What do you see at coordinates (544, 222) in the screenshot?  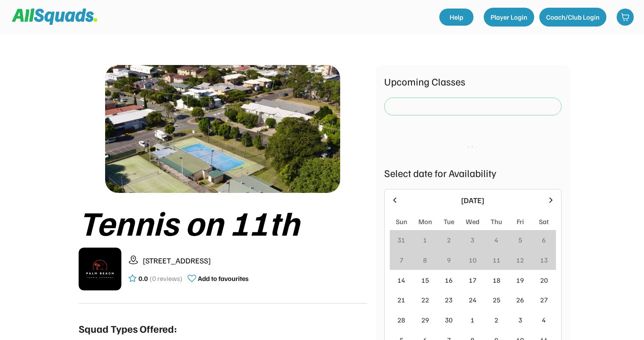 I see `div: Sat` at bounding box center [544, 222].